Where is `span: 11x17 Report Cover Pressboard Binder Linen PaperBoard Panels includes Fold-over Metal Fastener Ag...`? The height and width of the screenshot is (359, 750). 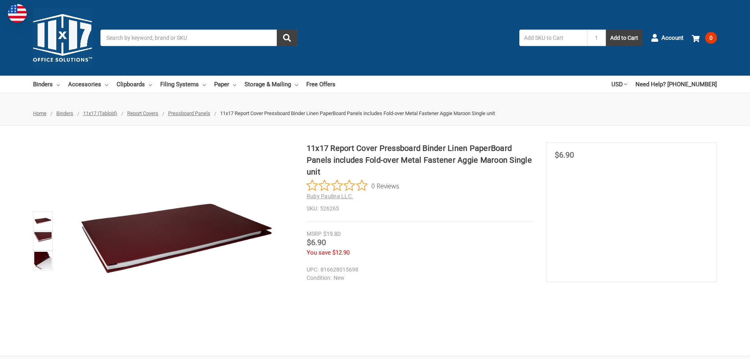
span: 11x17 Report Cover Pressboard Binder Linen PaperBoard Panels includes Fold-over Metal Fastener Ag... is located at coordinates (358, 113).